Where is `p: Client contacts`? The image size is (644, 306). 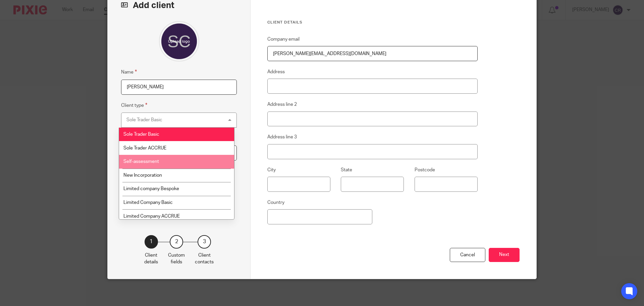
p: Client contacts is located at coordinates (204, 258).